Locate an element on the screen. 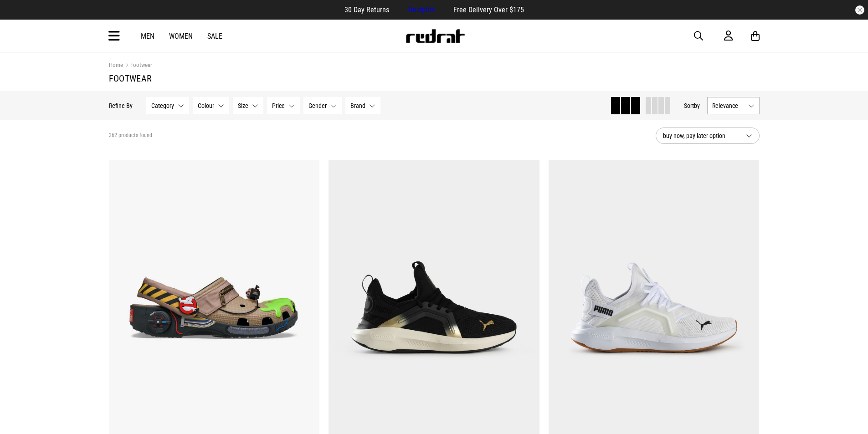  span: Colour is located at coordinates (206, 105).